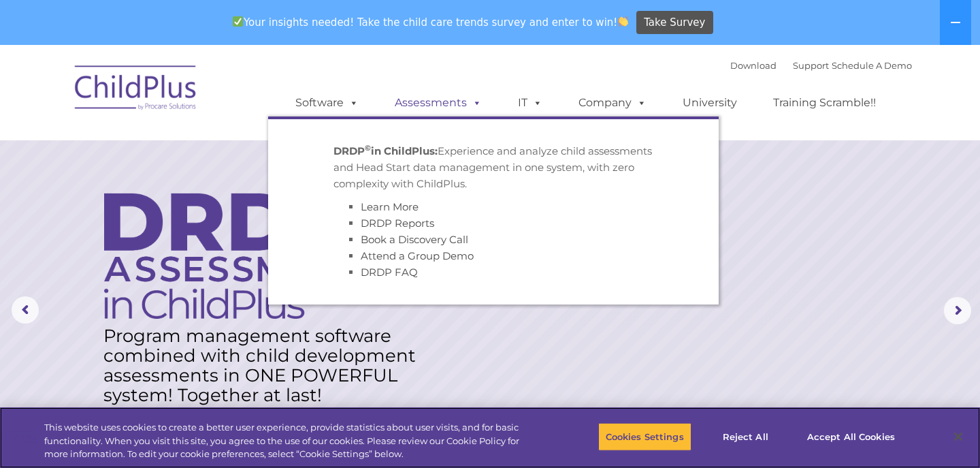 Image resolution: width=980 pixels, height=468 pixels. What do you see at coordinates (959, 436) in the screenshot?
I see `button: Close` at bounding box center [959, 436].